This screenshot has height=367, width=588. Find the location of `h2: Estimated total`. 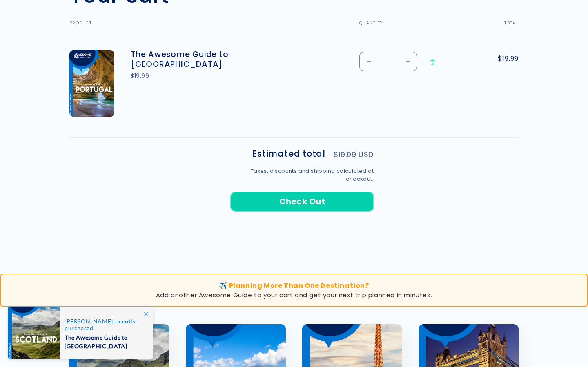

h2: Estimated total is located at coordinates (289, 154).